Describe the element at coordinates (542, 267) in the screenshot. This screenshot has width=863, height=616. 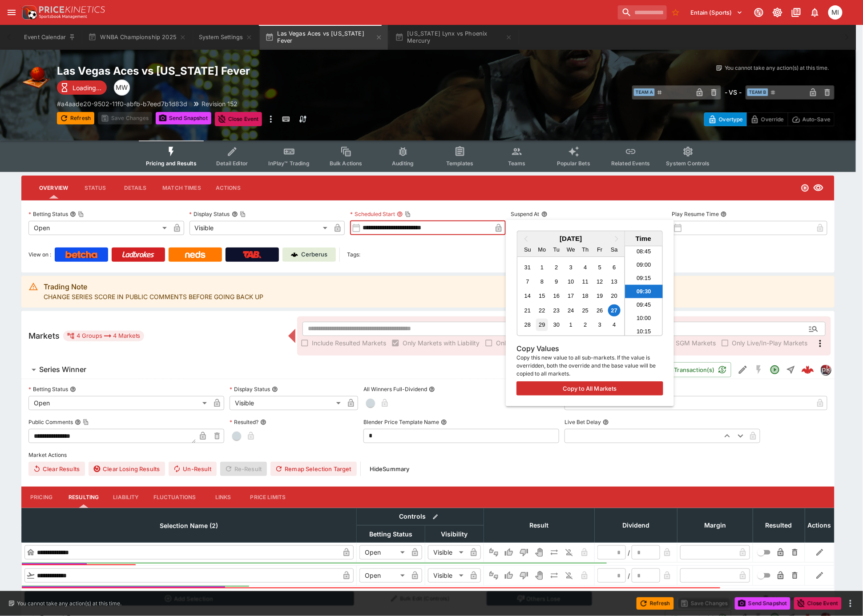
I see `div: Choose Monday, September 1st, 2025` at that location.